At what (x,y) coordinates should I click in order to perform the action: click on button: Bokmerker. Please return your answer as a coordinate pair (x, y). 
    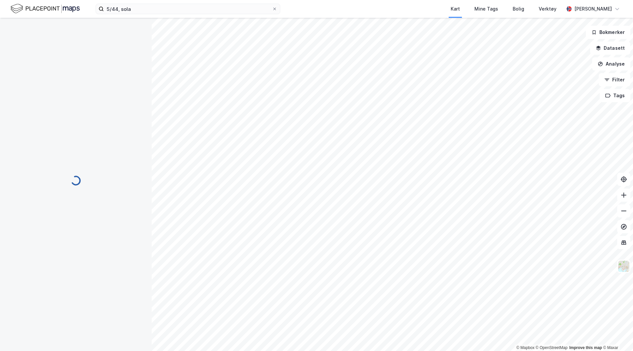
    Looking at the image, I should click on (607, 32).